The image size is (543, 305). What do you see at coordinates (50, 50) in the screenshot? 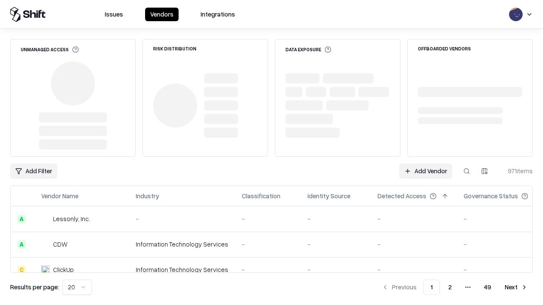
I see `div: Unmanaged Access` at bounding box center [50, 50].